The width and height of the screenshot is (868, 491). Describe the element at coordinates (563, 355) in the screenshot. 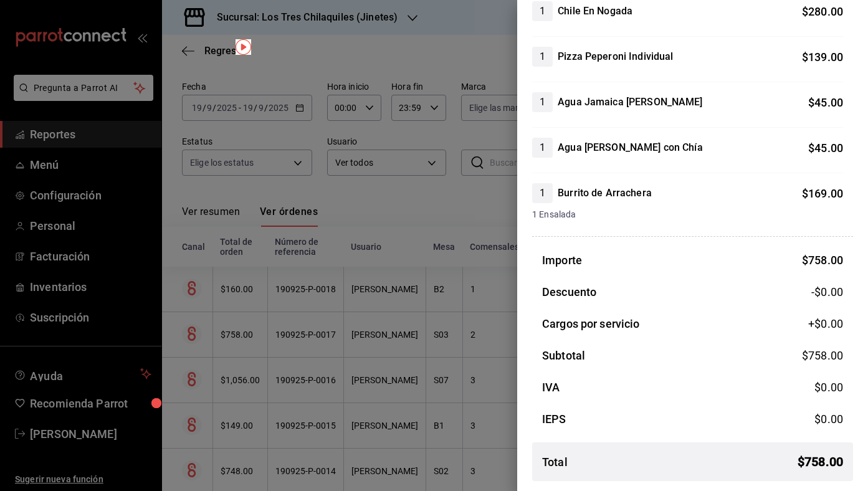

I see `h3: Subtotal` at that location.